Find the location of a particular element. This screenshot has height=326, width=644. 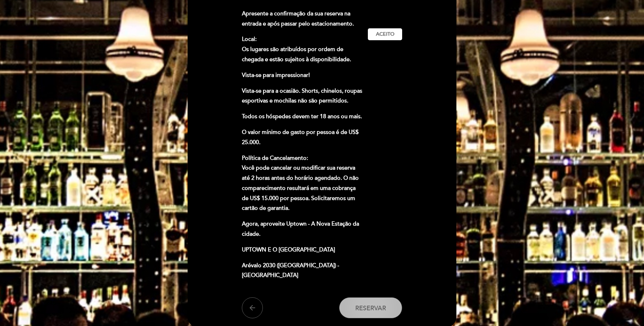

button: Reservar is located at coordinates (371, 308).